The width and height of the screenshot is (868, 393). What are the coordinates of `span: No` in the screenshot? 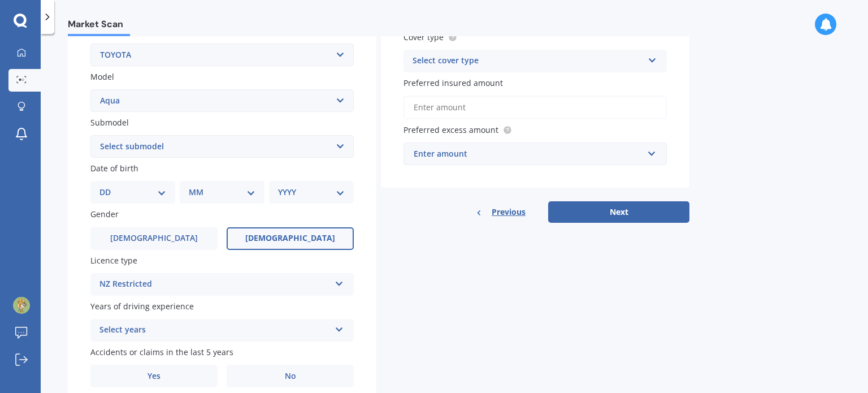 It's located at (290, 376).